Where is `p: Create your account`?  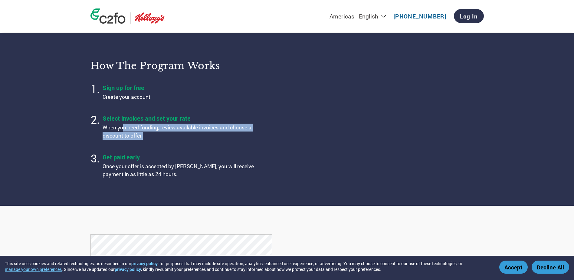
p: Create your account is located at coordinates (178, 97).